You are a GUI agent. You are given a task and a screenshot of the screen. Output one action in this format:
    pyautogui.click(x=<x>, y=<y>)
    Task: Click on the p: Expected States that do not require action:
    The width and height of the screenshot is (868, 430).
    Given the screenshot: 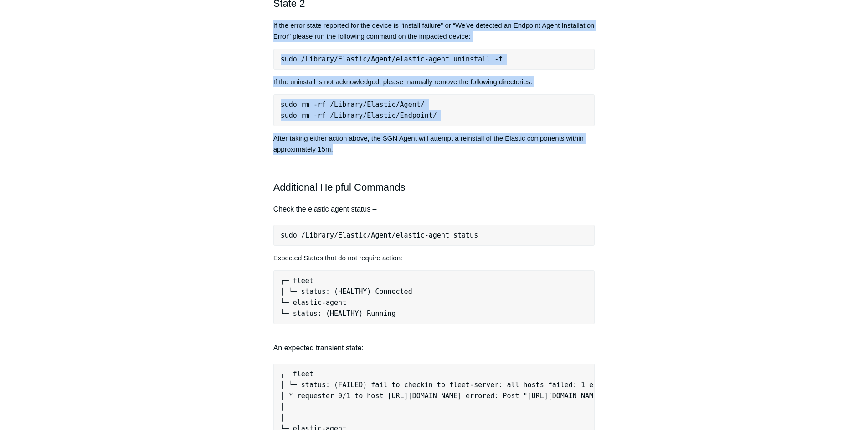 What is the action you would take?
    pyautogui.click(x=434, y=258)
    